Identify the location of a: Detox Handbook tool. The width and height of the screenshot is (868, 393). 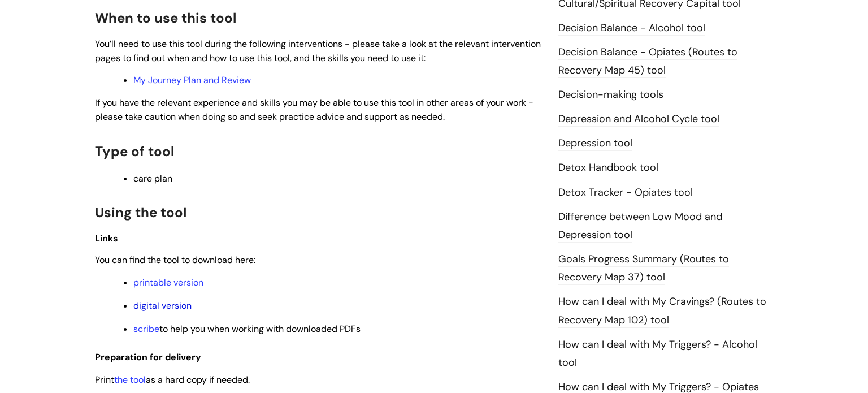
(608, 168).